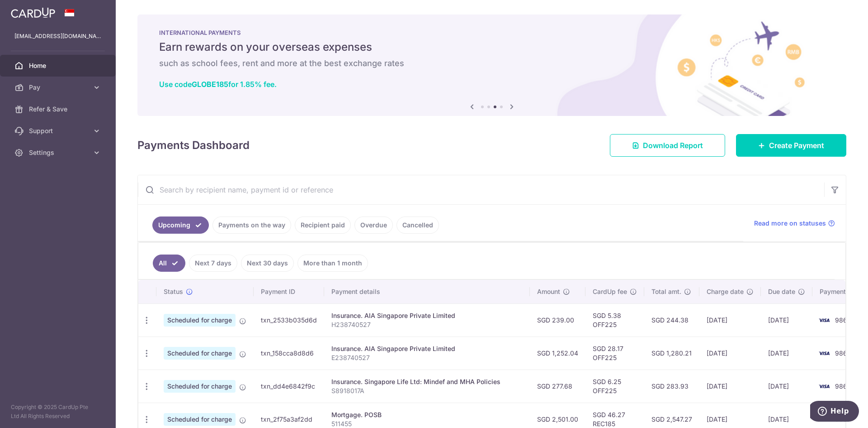 The height and width of the screenshot is (428, 868). I want to click on td: SGD 277.68, so click(558, 386).